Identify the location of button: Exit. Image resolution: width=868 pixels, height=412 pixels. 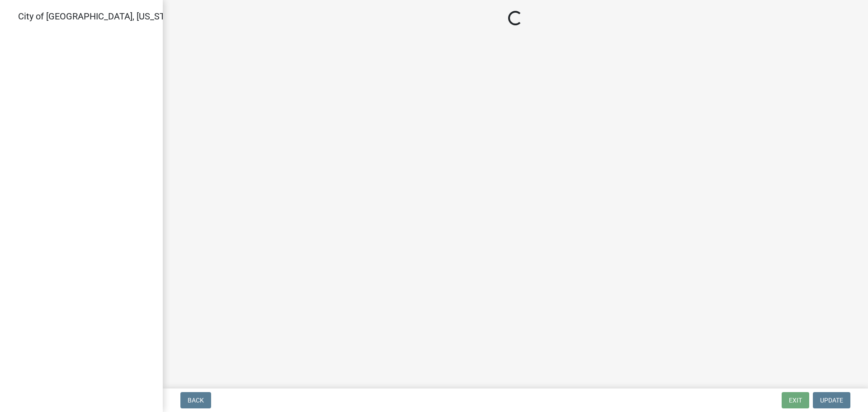
(795, 400).